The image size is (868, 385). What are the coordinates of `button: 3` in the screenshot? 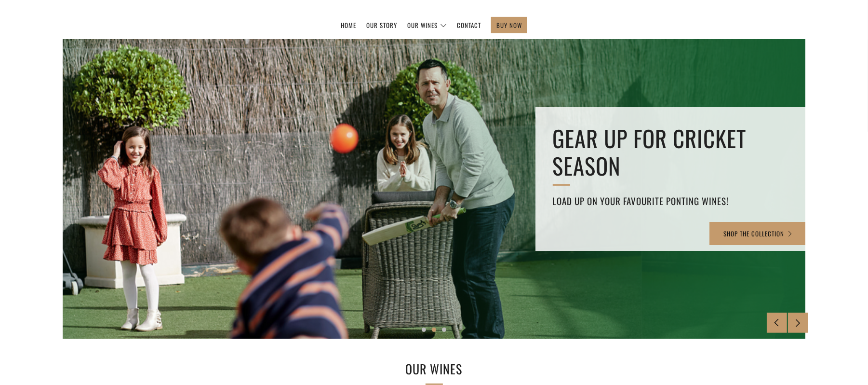 It's located at (444, 329).